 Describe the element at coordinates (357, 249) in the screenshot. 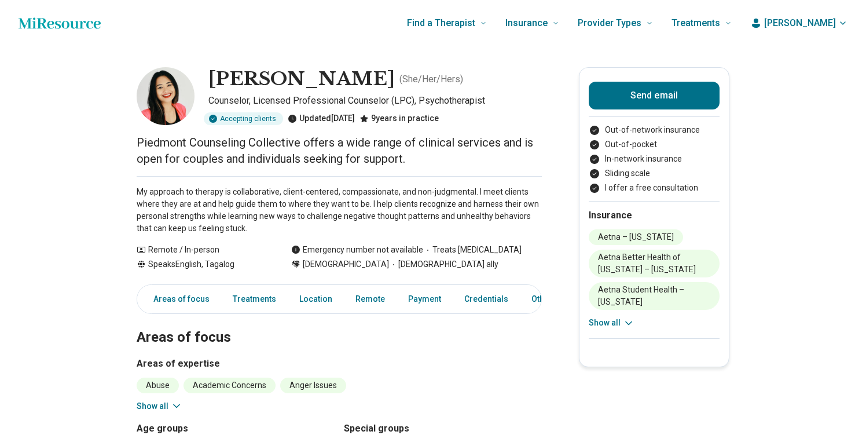

I see `div: Emergency number not available` at that location.